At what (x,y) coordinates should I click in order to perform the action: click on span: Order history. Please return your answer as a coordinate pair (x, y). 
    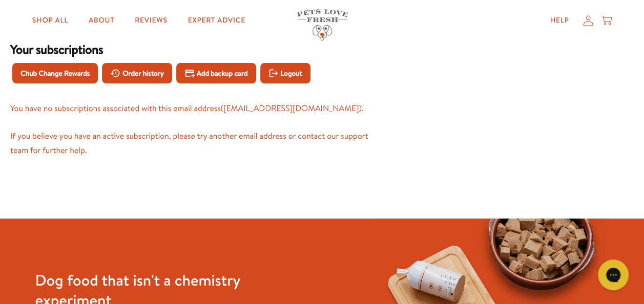
    Looking at the image, I should click on (143, 73).